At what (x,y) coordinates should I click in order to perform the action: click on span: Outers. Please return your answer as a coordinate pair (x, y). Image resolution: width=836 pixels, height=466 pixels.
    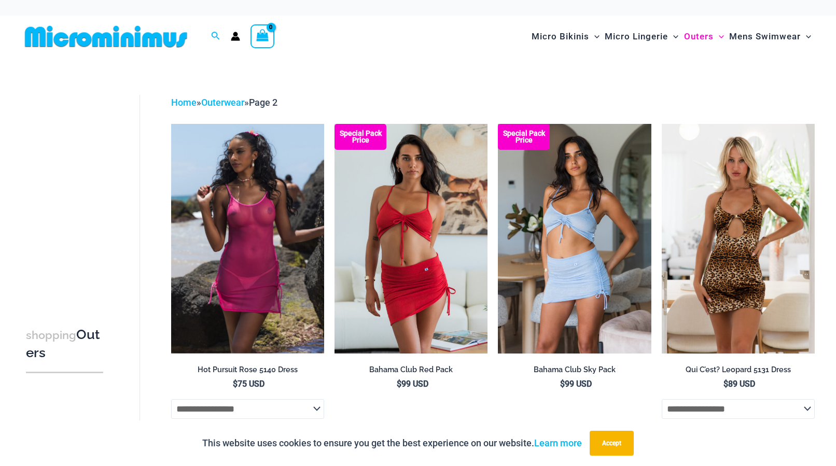
    Looking at the image, I should click on (698, 36).